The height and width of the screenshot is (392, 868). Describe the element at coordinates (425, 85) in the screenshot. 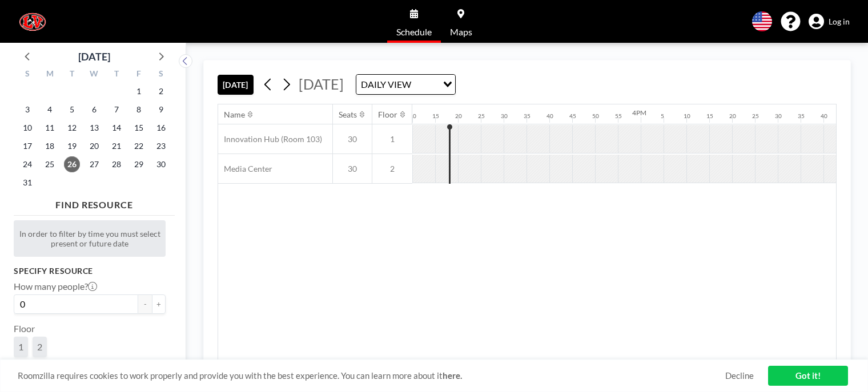

I see `input: Search for option` at that location.